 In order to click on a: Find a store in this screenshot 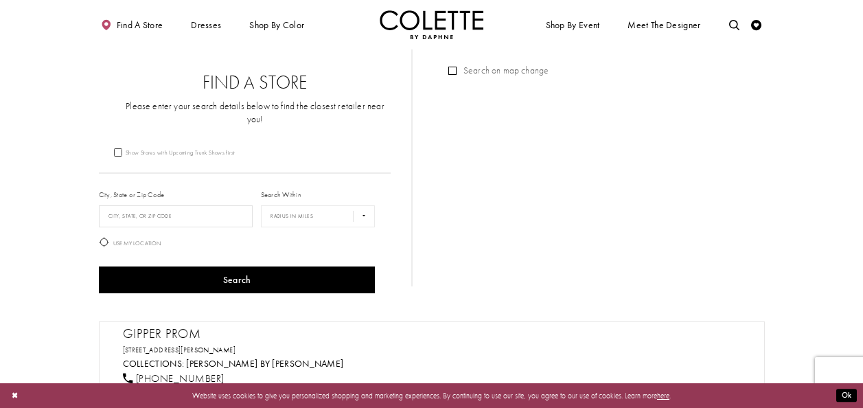, I will do `click(132, 25)`.